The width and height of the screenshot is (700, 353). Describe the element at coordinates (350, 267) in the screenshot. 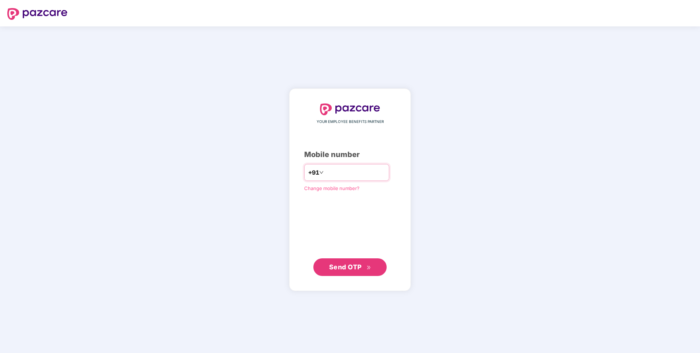

I see `button: Send OTPdouble-right` at that location.